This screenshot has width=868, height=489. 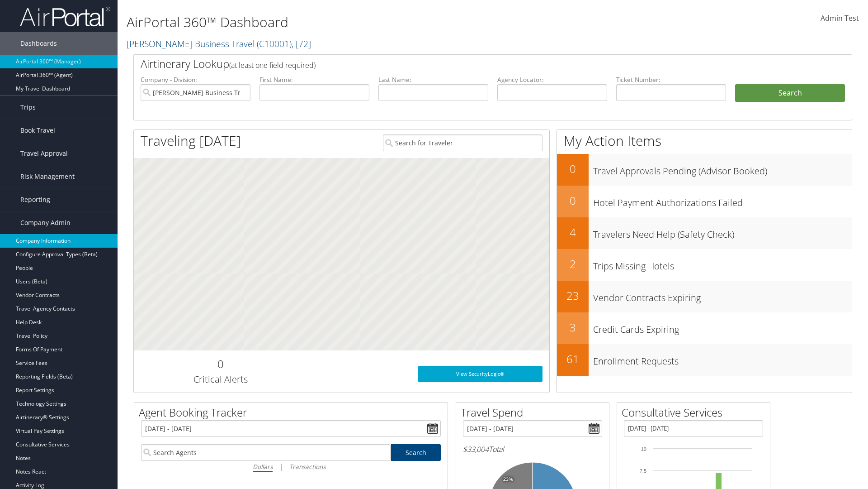 I want to click on a: 4Travelers Need Help (Safety Check), so click(x=705, y=233).